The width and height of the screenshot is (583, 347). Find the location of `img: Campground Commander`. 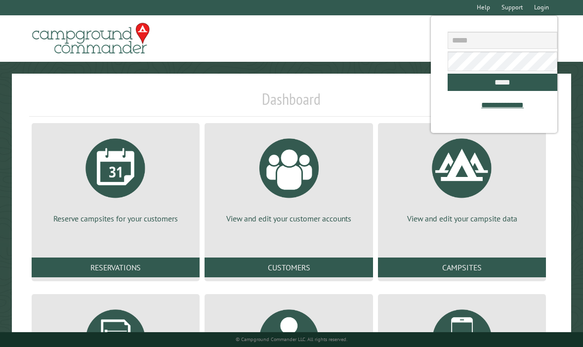

img: Campground Commander is located at coordinates (91, 39).